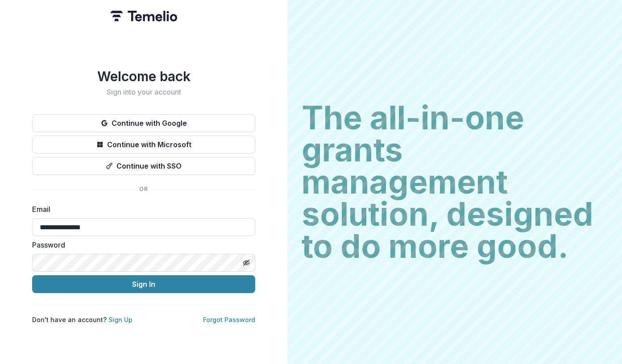 The height and width of the screenshot is (364, 622). Describe the element at coordinates (82, 319) in the screenshot. I see `p: Don't have an account?` at that location.